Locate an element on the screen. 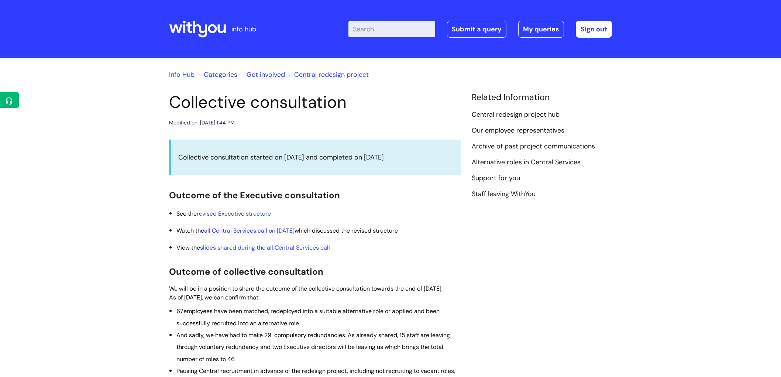 The image size is (781, 377). a: Staff leaving WithYou is located at coordinates (503, 194).